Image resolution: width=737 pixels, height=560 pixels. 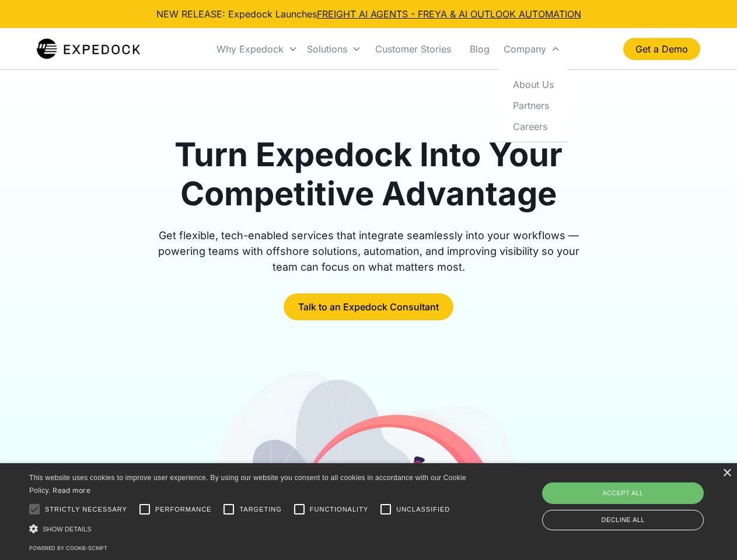 What do you see at coordinates (247, 484) in the screenshot?
I see `span: This website uses cookies to improve user experience. By using our website you consent to all coo...` at bounding box center [247, 484].